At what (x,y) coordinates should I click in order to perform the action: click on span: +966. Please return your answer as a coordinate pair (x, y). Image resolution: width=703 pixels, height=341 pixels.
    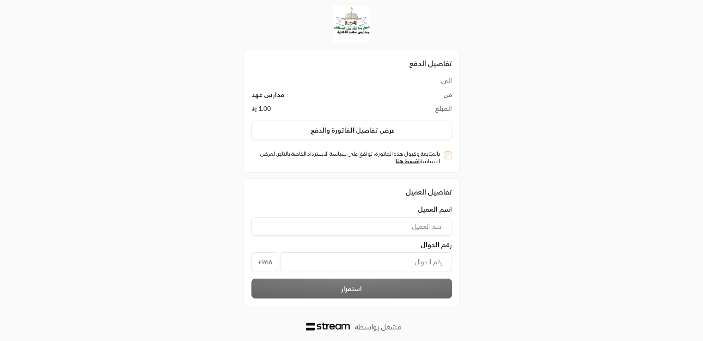
    Looking at the image, I should click on (265, 262).